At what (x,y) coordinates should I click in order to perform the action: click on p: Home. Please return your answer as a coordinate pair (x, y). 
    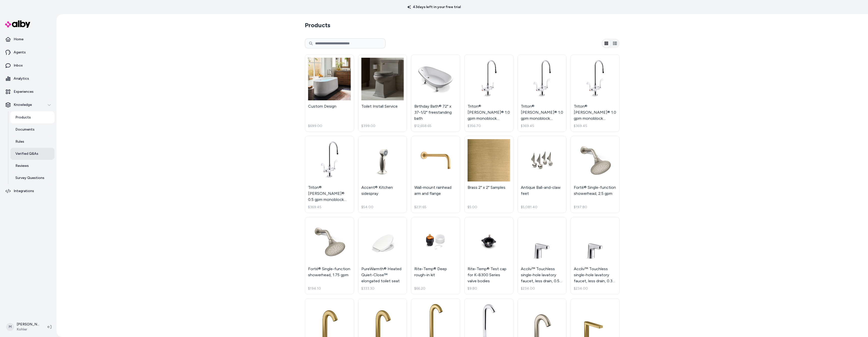
    Looking at the image, I should click on (18, 39).